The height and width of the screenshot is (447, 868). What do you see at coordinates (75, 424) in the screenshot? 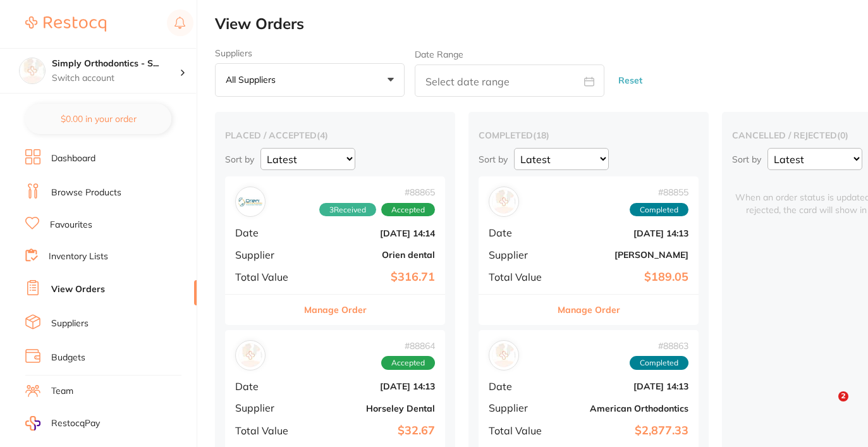
I see `span: RestocqPay` at bounding box center [75, 424].